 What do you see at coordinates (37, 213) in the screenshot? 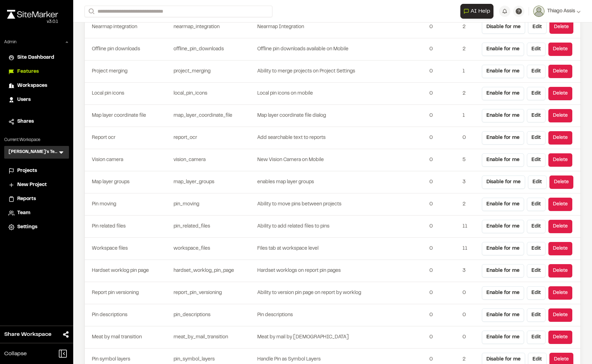
I see `a: Team` at bounding box center [37, 213].